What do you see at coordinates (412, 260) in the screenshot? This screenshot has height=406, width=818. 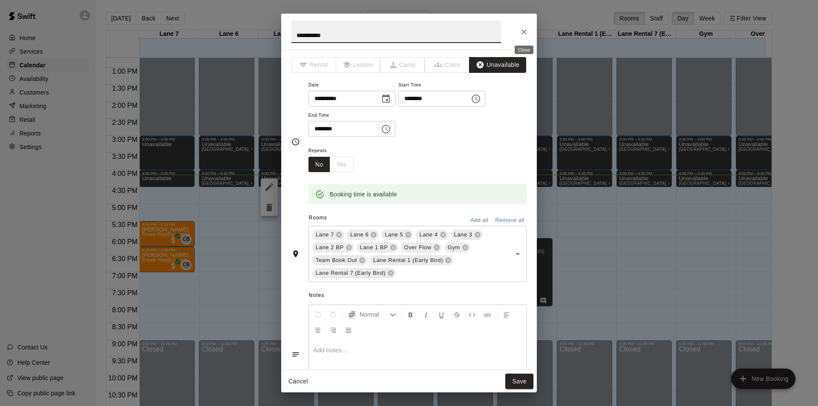 I see `div: Lane Rental 1 (Early Bird)` at bounding box center [412, 260].